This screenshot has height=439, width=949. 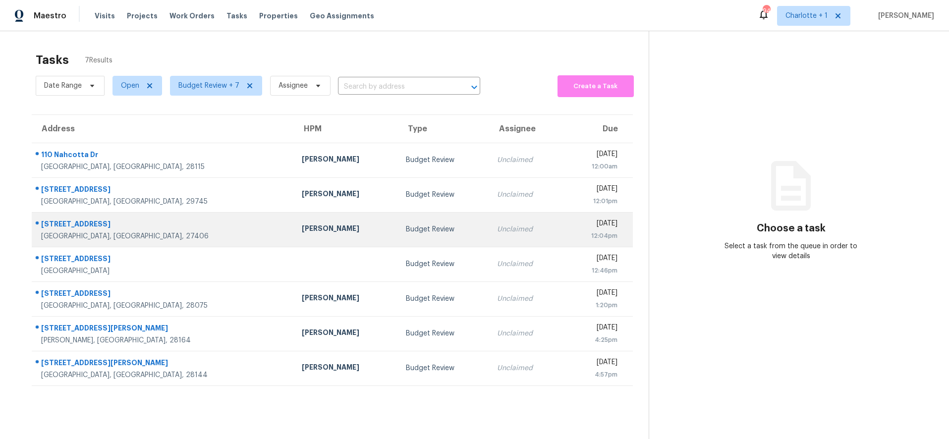 What do you see at coordinates (164, 156) in the screenshot?
I see `div: 110 Nahcotta Dr` at bounding box center [164, 156].